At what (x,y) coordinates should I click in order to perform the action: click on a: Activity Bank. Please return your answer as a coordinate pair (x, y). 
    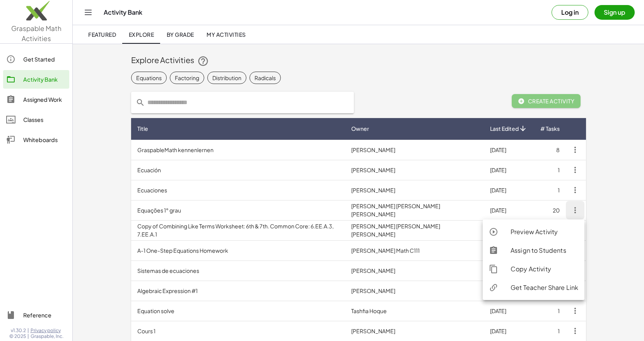
    Looking at the image, I should click on (36, 80).